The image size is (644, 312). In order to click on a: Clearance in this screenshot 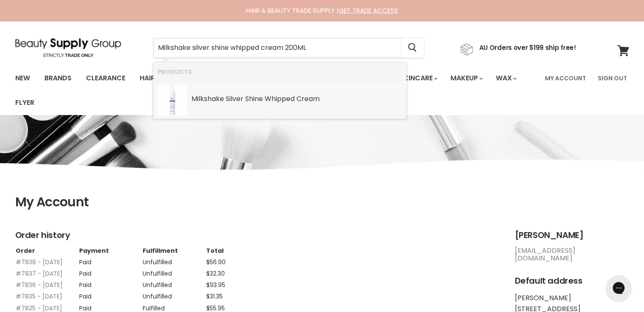, I will do `click(106, 78)`.